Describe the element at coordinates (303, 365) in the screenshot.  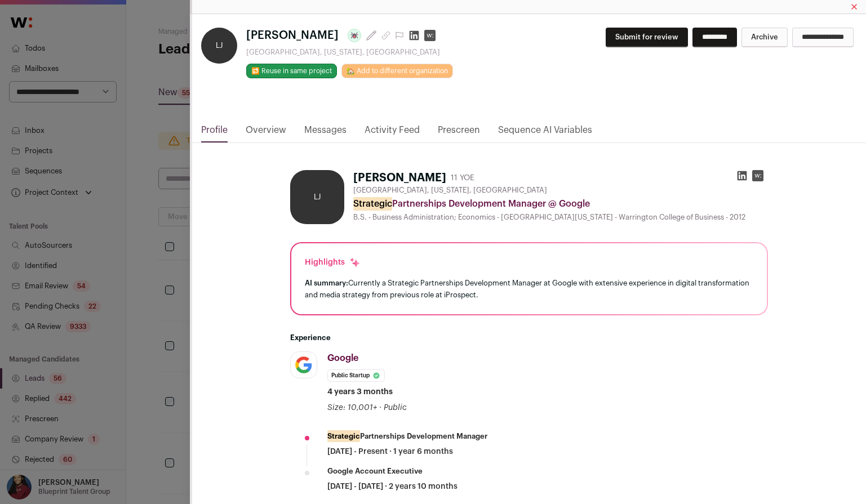
I see `img: 8d2c6156afa7017e60e680d3937f8205e5697781b6c771928cb24e9df88505de.jpg` at that location.